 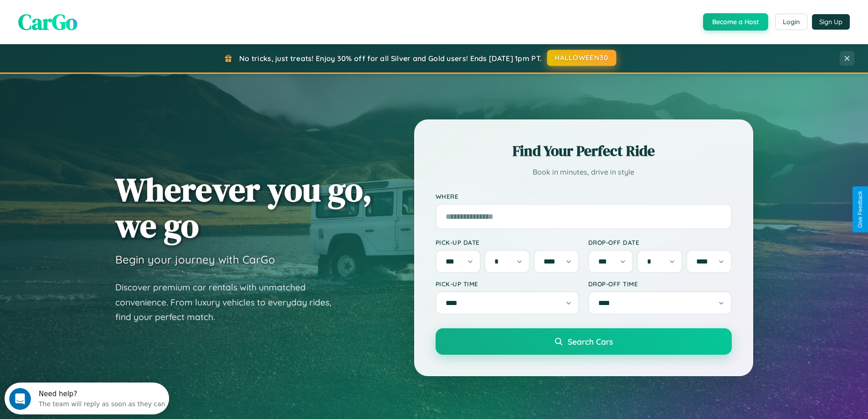 What do you see at coordinates (98, 20) in the screenshot?
I see `div: The team will reply as soon as they can` at bounding box center [98, 20].